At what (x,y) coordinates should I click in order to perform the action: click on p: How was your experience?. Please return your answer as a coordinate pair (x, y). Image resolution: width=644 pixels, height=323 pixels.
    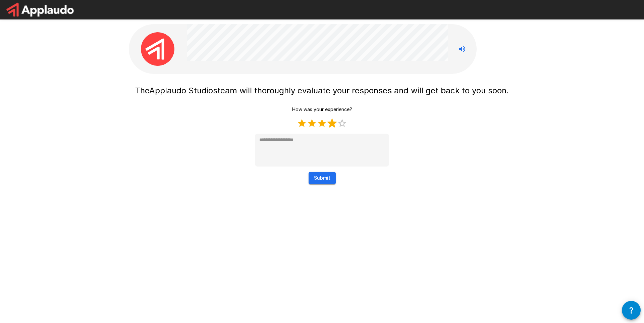
    Looking at the image, I should click on (322, 109).